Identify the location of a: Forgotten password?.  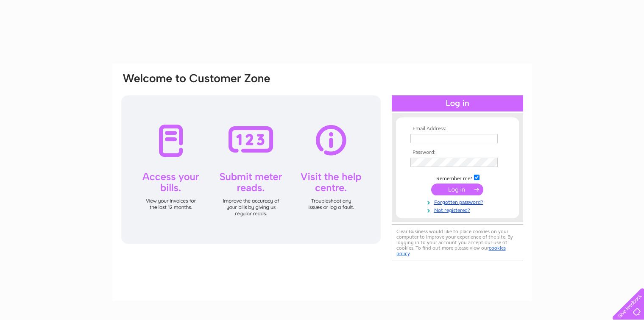
(458, 202).